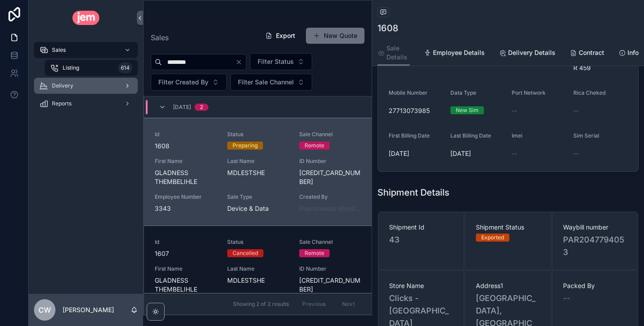  I want to click on span: Rica Cheked, so click(590, 93).